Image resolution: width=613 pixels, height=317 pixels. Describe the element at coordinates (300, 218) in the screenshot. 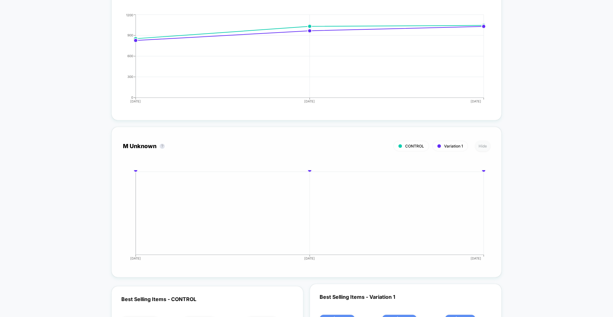

I see `div: M_UNKNOWN` at that location.